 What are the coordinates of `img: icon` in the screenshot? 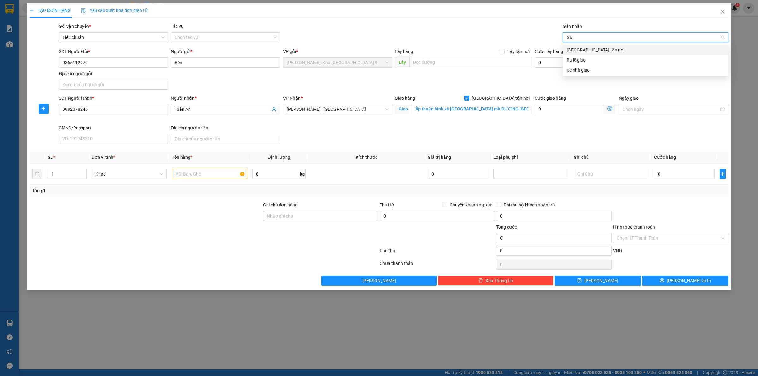 It's located at (83, 11).